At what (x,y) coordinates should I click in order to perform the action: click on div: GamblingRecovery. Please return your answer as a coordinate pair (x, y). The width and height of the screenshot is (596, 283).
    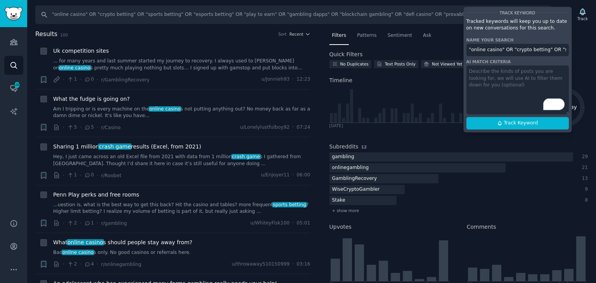
    Looking at the image, I should click on (355, 179).